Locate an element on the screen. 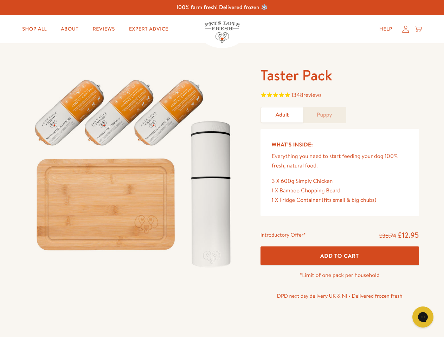 The width and height of the screenshot is (444, 337). span: Add To Cart is located at coordinates (340, 256).